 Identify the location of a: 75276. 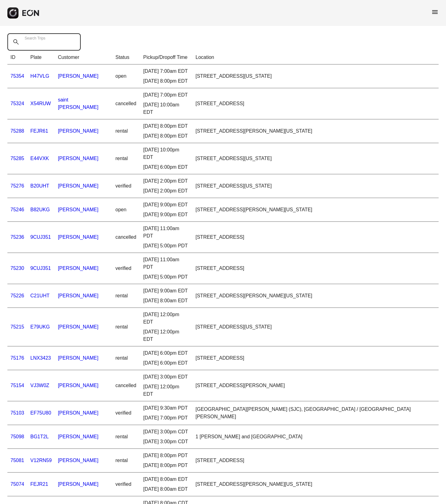
(17, 186).